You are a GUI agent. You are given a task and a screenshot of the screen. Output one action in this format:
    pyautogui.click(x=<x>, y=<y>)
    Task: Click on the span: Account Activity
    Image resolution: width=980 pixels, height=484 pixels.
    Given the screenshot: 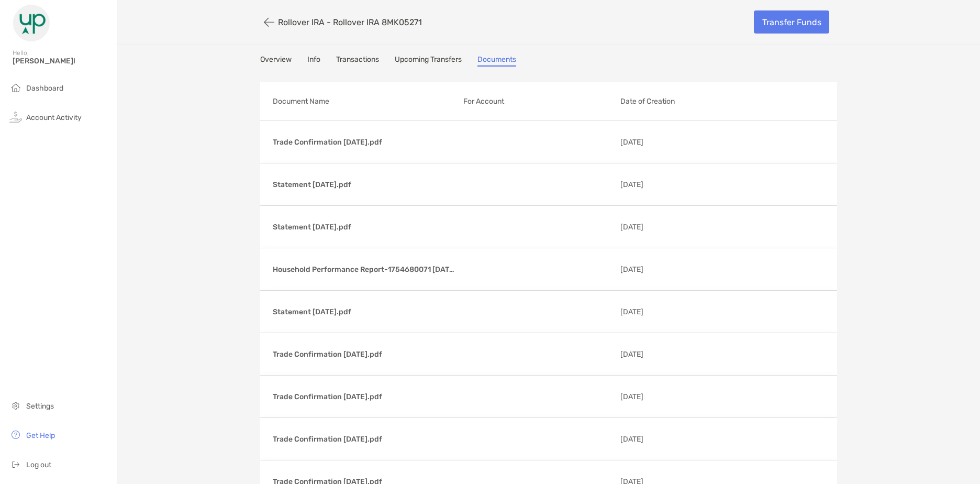 What is the action you would take?
    pyautogui.click(x=54, y=117)
    